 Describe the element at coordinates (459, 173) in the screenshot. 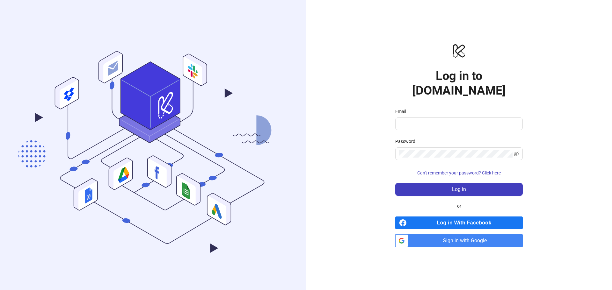

I see `span: Can't remember your password? Click here` at that location.